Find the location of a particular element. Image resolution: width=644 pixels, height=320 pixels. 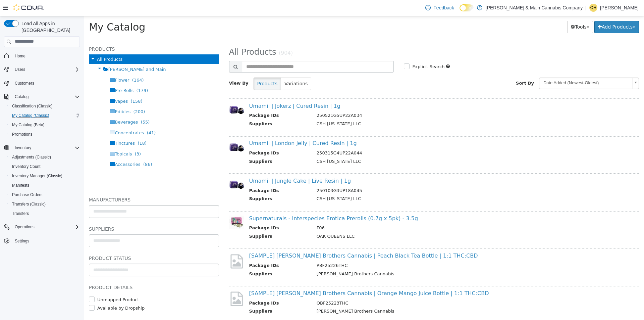

a: Settings is located at coordinates (22, 241).